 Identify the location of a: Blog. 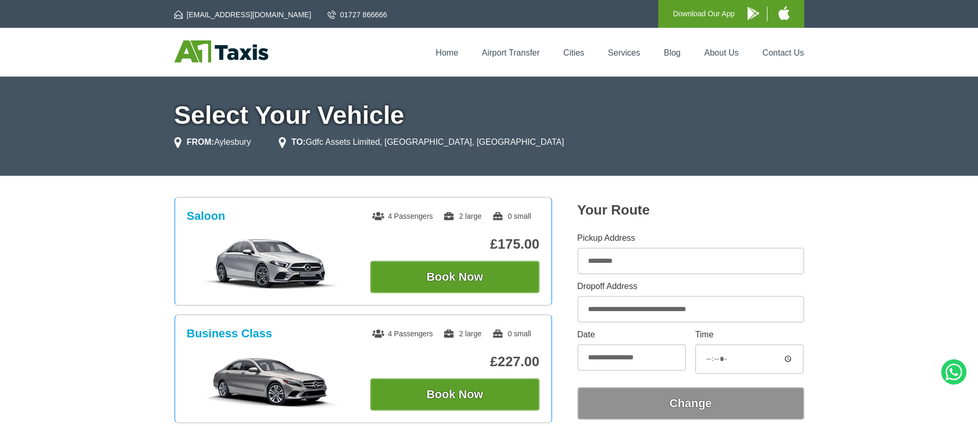
(672, 53).